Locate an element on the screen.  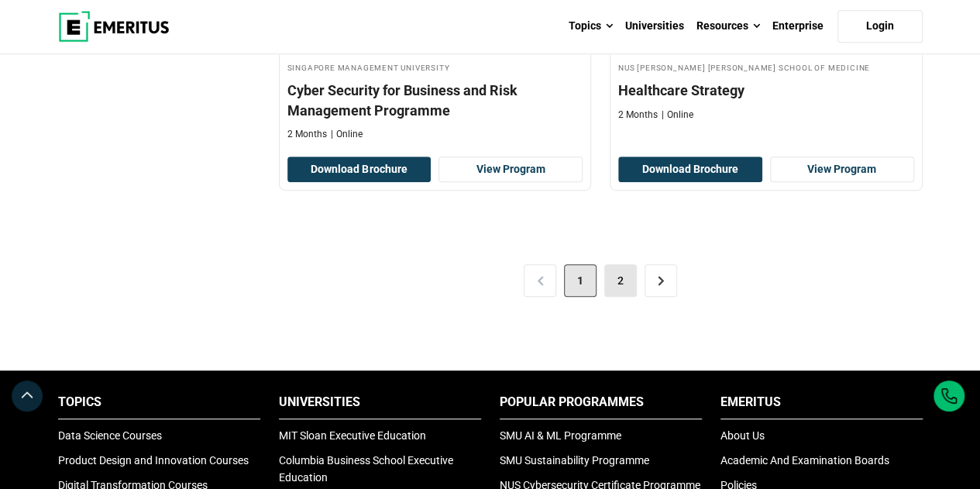
a: Columbia Business School Executive Education is located at coordinates (366, 469).